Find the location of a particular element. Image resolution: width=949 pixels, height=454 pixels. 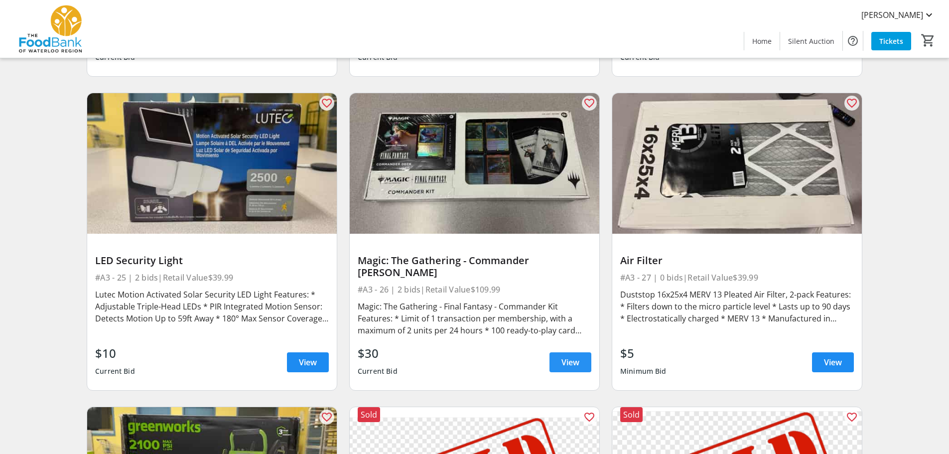

img: LED Security Light is located at coordinates (212, 163).